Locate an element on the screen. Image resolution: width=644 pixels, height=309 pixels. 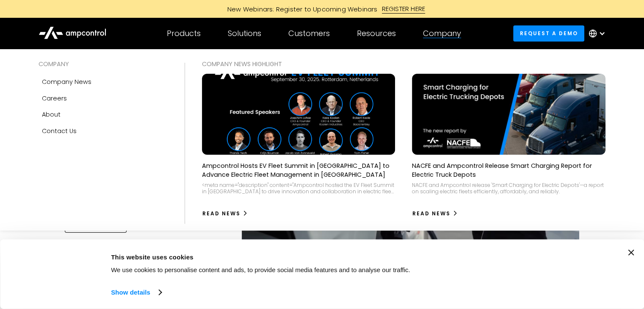
div: New Webinars: Register to Upcoming Webinars is located at coordinates (300, 9).